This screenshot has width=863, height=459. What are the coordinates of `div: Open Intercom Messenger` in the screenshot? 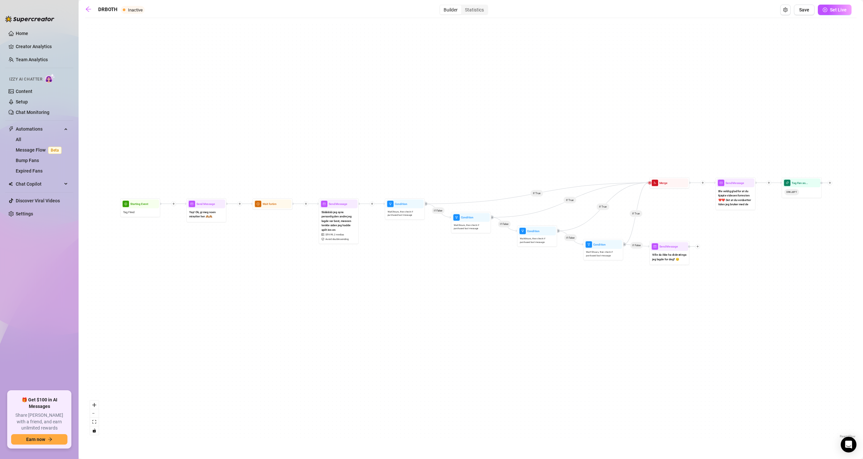 It's located at (848, 444).